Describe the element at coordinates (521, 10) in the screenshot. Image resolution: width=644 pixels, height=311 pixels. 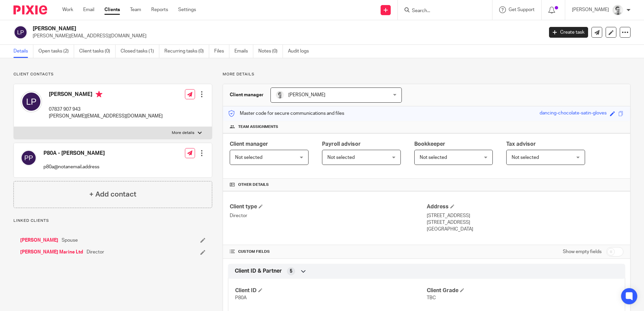
I see `span: Get Support` at that location.